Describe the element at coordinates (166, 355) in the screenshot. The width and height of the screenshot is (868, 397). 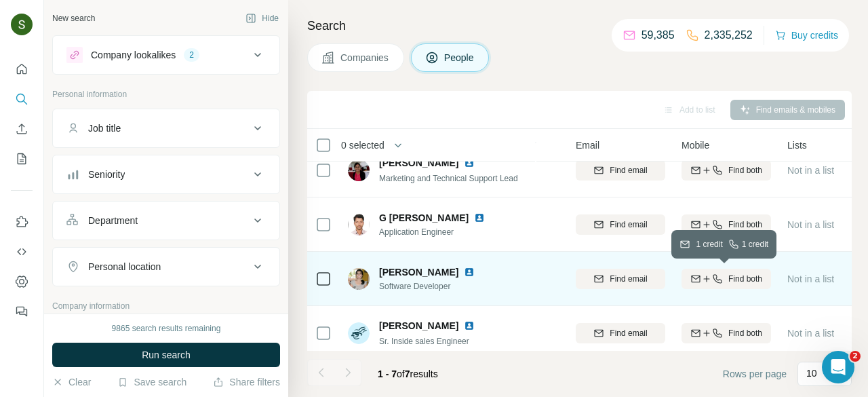
I see `span: Run search` at that location.